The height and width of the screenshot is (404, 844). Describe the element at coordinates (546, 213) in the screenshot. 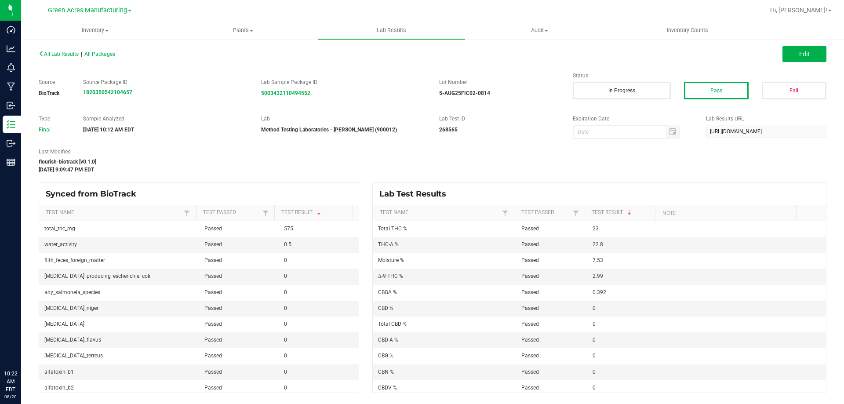

I see `a: Test PassedSortable` at that location.